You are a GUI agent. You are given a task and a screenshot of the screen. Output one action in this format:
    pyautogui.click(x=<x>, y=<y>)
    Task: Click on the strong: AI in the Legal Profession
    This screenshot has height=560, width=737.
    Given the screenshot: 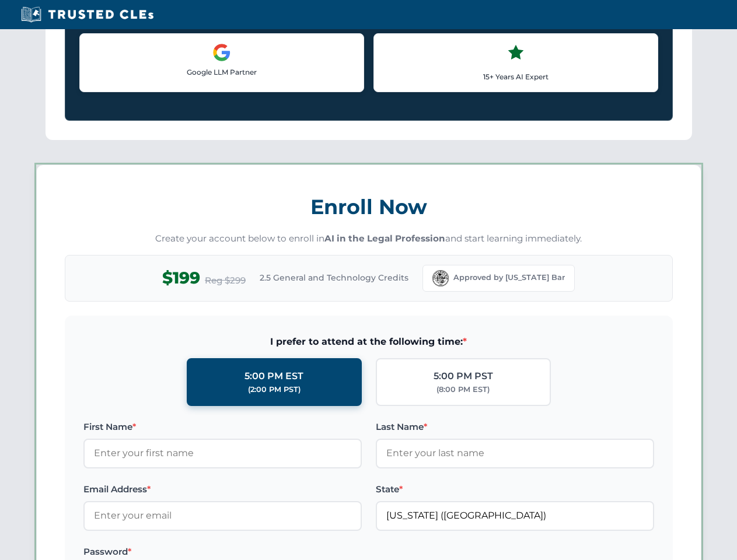 What is the action you would take?
    pyautogui.click(x=384, y=238)
    